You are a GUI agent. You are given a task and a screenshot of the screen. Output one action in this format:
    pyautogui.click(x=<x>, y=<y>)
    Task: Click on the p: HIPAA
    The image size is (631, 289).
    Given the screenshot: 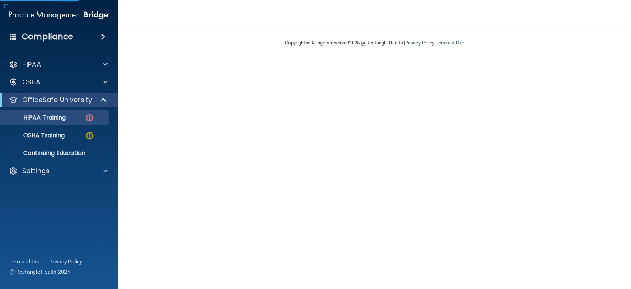 What is the action you would take?
    pyautogui.click(x=31, y=64)
    